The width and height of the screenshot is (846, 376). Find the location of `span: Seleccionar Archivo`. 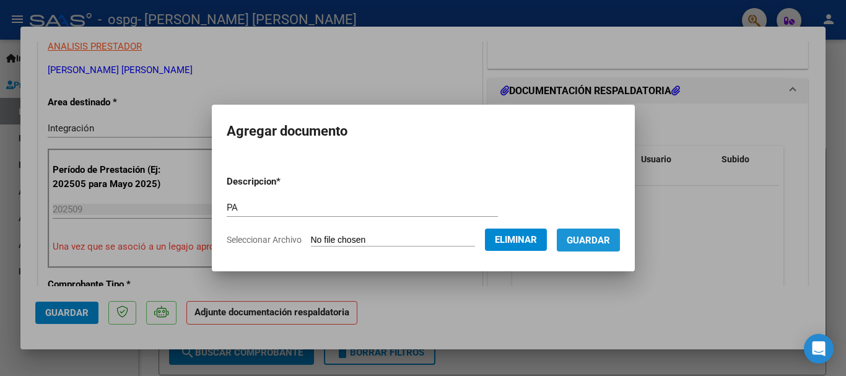

span: Seleccionar Archivo is located at coordinates (264, 240).